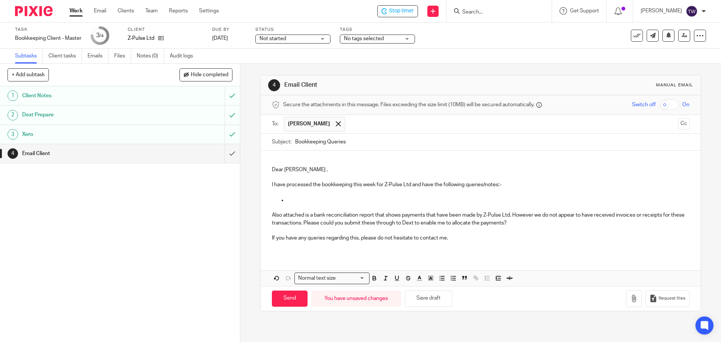 The width and height of the screenshot is (721, 342). What do you see at coordinates (87, 134) in the screenshot?
I see `h1: Xero` at bounding box center [87, 134].